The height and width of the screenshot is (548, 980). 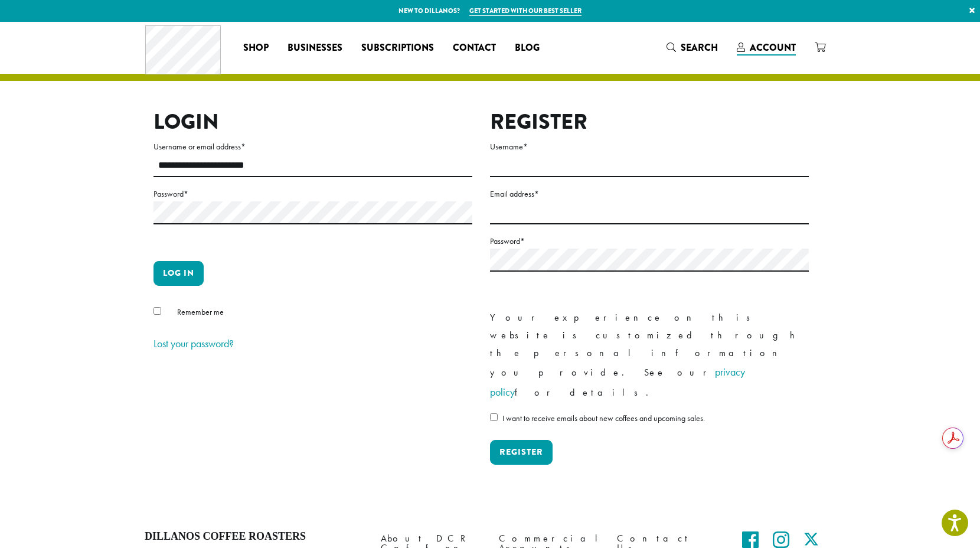 I want to click on span: I want to receive emails about new coffees and upcoming sales., so click(x=604, y=418).